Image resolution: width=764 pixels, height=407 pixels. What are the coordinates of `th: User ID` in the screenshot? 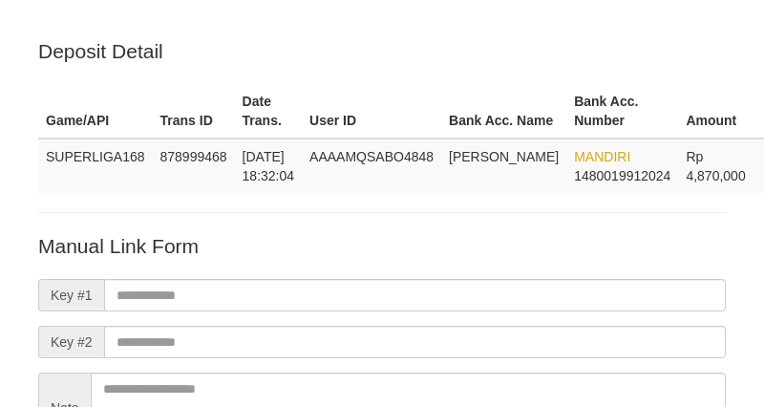 It's located at (371, 111).